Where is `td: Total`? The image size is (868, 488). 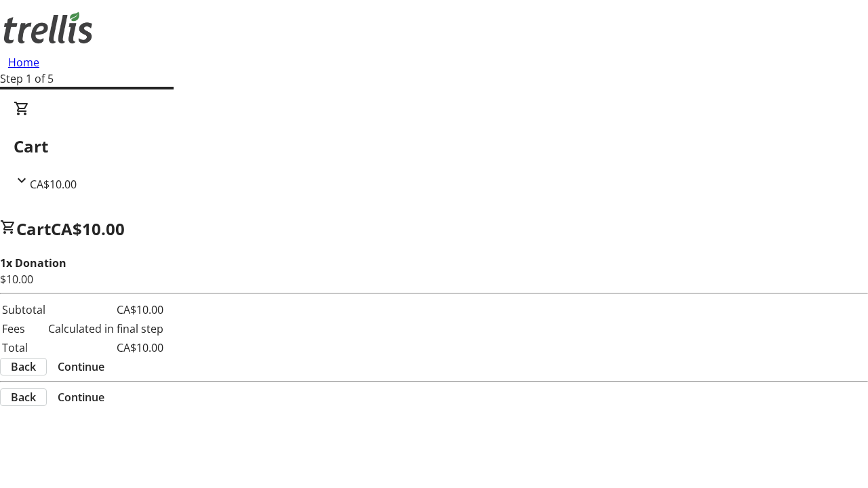
td: Total is located at coordinates (23, 348).